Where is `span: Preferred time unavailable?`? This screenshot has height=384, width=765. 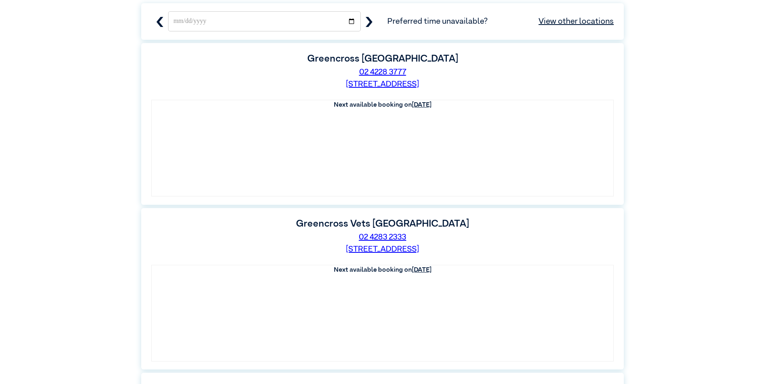
span: Preferred time unavailable? is located at coordinates (501, 21).